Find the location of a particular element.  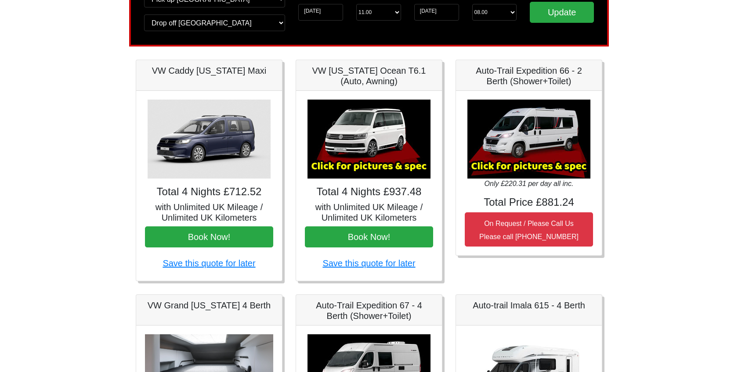

h4: Total 4 Nights £937.48 is located at coordinates (369, 192).